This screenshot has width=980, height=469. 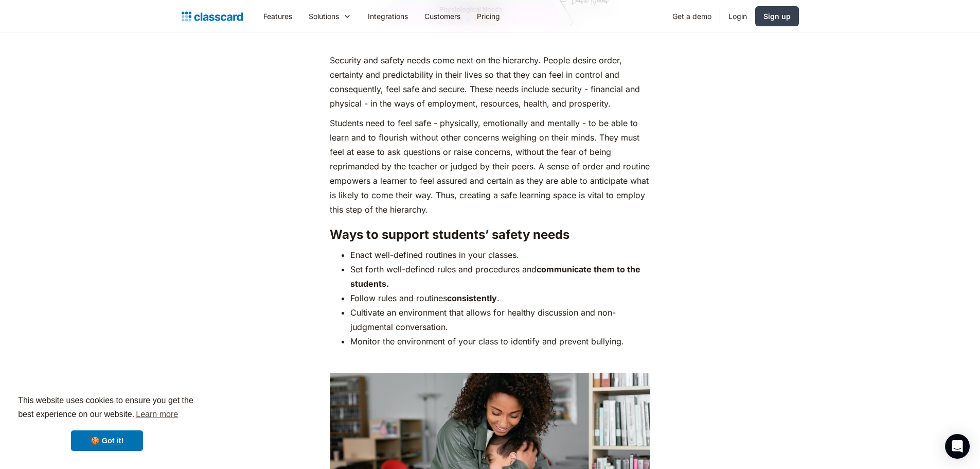 I want to click on a: home, so click(x=212, y=16).